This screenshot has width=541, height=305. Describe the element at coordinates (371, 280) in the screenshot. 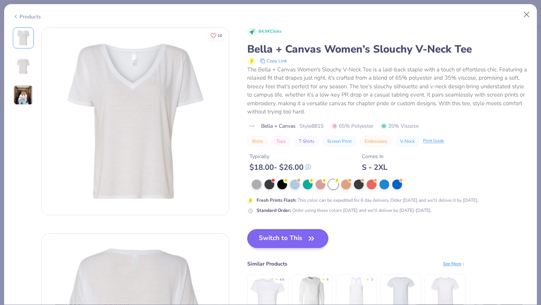

I see `div: 3` at that location.